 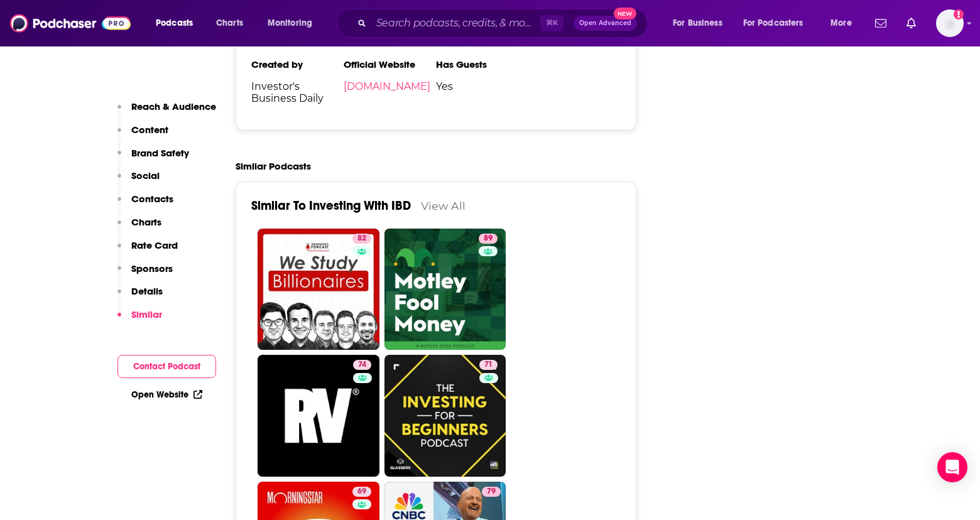 What do you see at coordinates (146, 274) in the screenshot?
I see `button: Sponsors` at bounding box center [146, 274].